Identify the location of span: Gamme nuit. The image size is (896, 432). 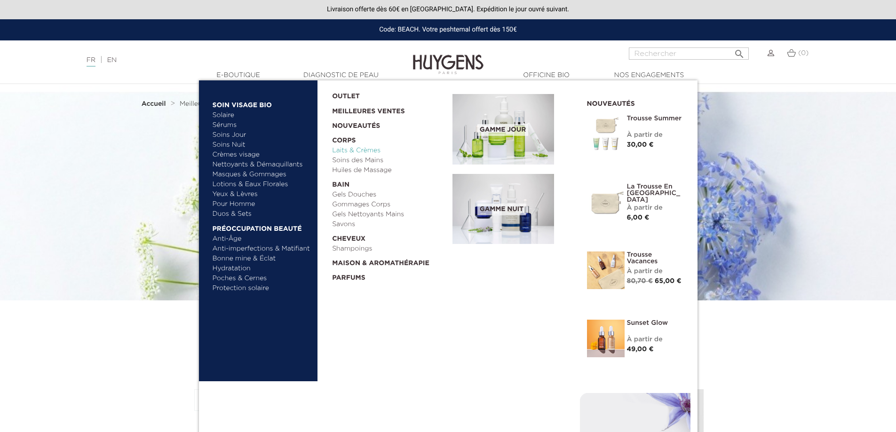
(501, 209).